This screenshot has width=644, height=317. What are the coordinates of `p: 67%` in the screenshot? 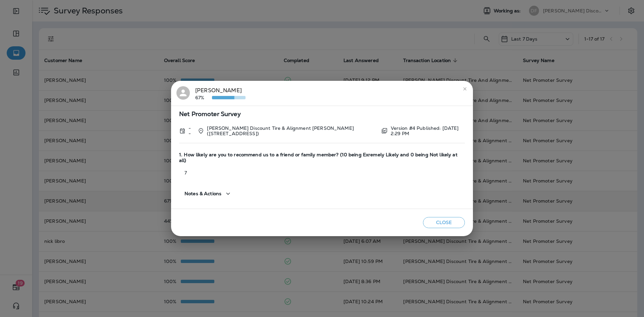 It's located at (204, 98).